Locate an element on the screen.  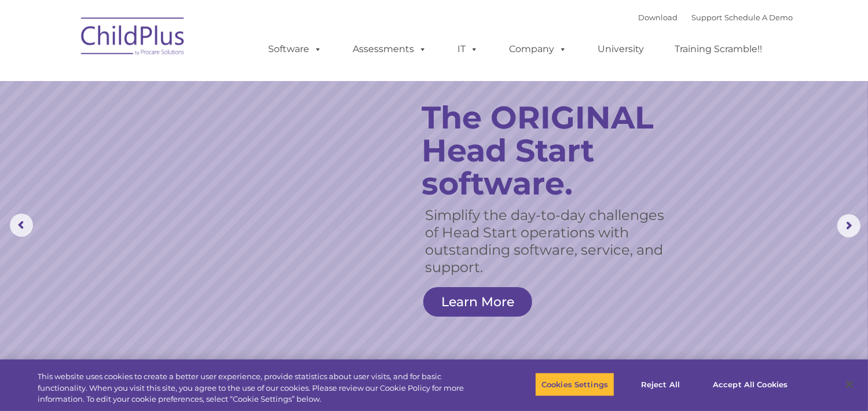
a: Software is located at coordinates (296, 49).